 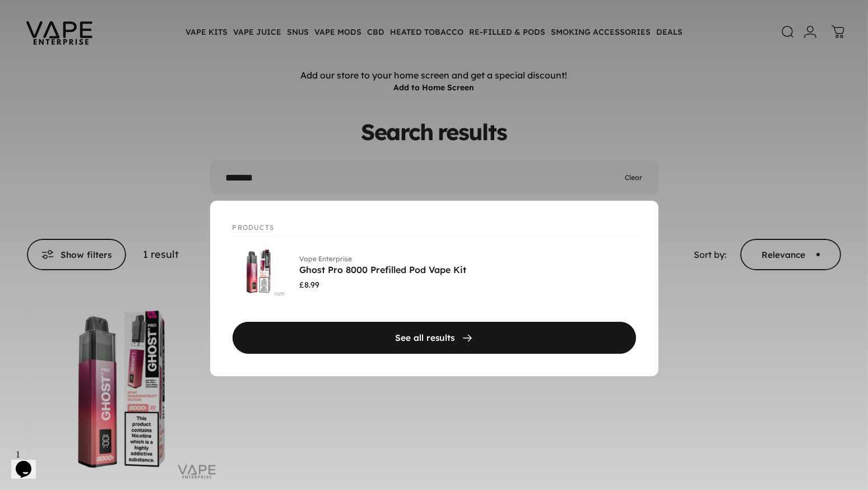 What do you see at coordinates (259, 272) in the screenshot?
I see `img: Ghost Pro 8000 Prefilled Pod Vape Kit` at bounding box center [259, 272].